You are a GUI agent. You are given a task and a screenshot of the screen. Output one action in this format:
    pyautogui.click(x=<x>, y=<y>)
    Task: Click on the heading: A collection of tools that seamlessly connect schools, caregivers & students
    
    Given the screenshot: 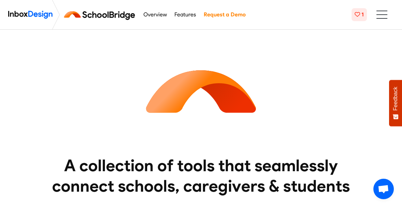 What is the action you would take?
    pyautogui.click(x=201, y=175)
    